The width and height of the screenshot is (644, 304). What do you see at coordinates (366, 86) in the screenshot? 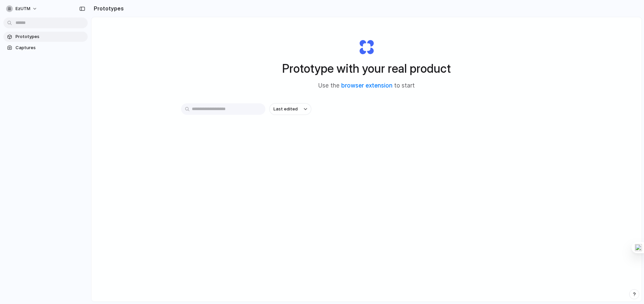
I see `span: Use the to start` at bounding box center [366, 86].